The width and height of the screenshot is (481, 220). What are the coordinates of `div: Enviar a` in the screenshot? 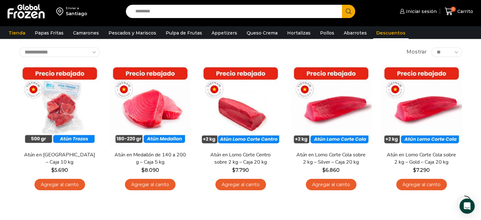 It's located at (76, 8).